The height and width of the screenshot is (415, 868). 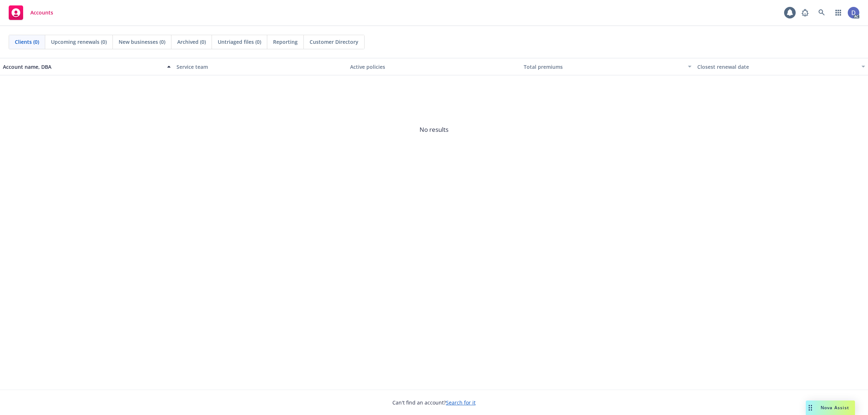 What do you see at coordinates (191, 42) in the screenshot?
I see `span: Archived (0)` at bounding box center [191, 42].